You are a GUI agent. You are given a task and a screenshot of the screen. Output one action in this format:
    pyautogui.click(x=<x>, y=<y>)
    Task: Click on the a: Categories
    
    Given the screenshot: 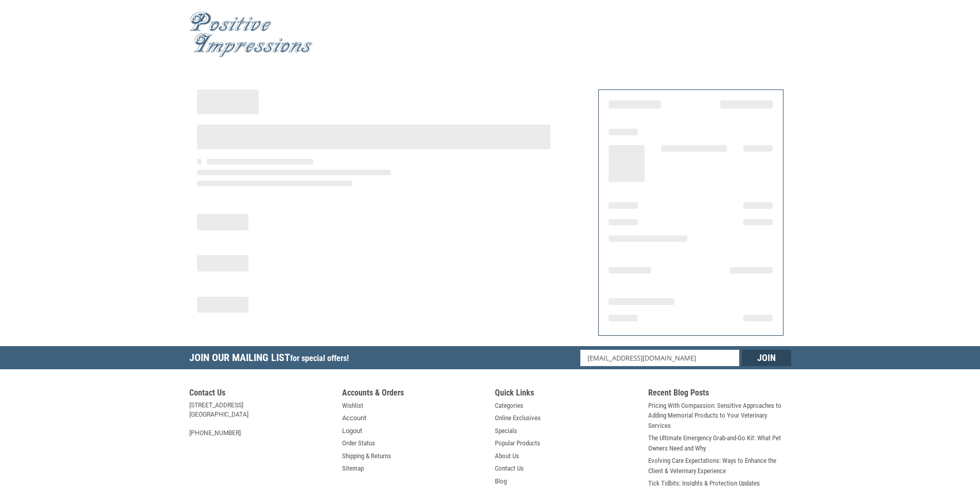 What is the action you would take?
    pyautogui.click(x=509, y=406)
    